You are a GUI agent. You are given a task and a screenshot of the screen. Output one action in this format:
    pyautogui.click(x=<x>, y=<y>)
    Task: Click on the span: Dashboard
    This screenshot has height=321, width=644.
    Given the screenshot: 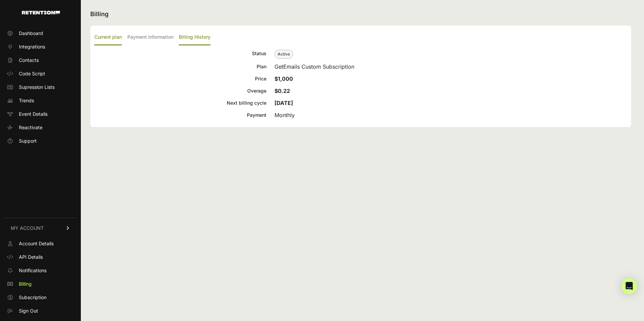 What is the action you would take?
    pyautogui.click(x=31, y=34)
    